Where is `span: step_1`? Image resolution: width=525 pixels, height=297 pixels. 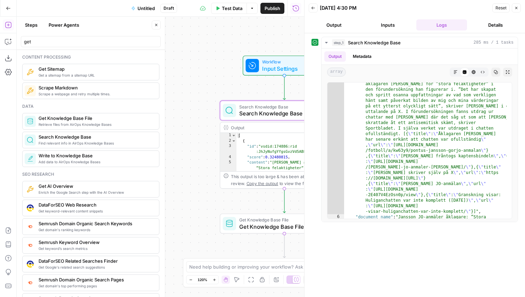 span: step_1 is located at coordinates (338, 43).